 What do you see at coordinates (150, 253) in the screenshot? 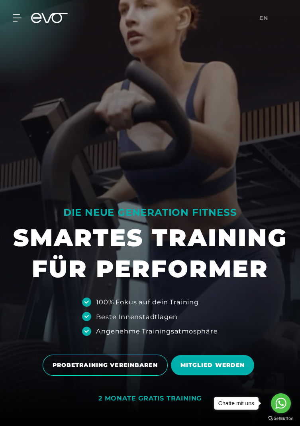
I see `h1: SMARTES TRAINING FÜR PERFORMER` at bounding box center [150, 253].